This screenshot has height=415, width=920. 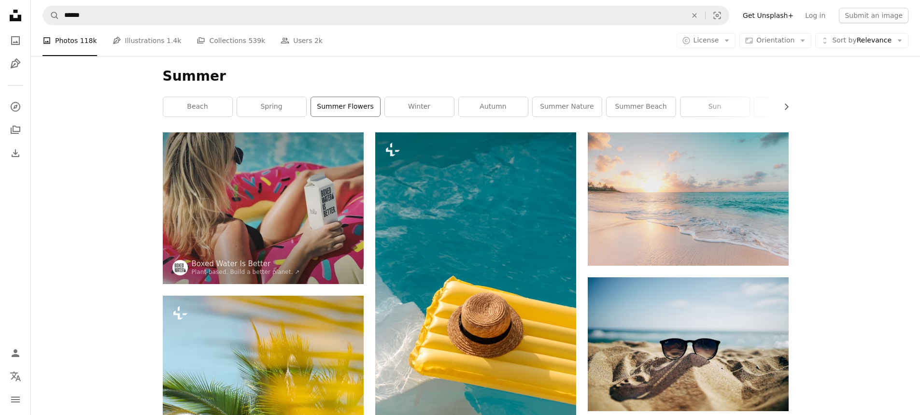 What do you see at coordinates (493, 107) in the screenshot?
I see `a: autumn` at bounding box center [493, 107].